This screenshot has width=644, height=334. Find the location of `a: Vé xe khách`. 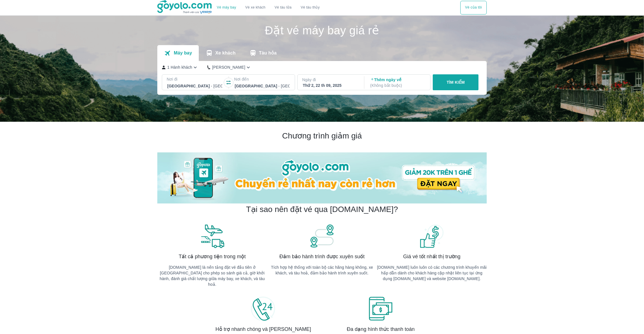

a: Vé xe khách is located at coordinates (255, 7).